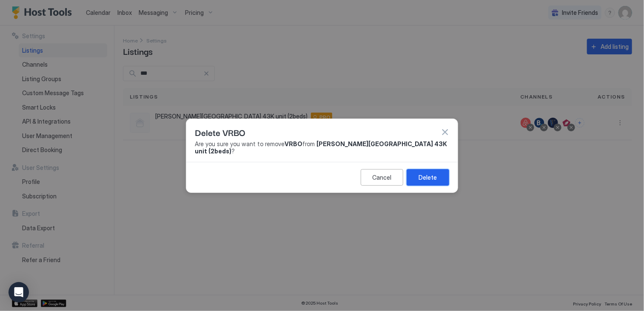 The height and width of the screenshot is (311, 644). What do you see at coordinates (220, 132) in the screenshot?
I see `span: Delete VRBO` at bounding box center [220, 132].